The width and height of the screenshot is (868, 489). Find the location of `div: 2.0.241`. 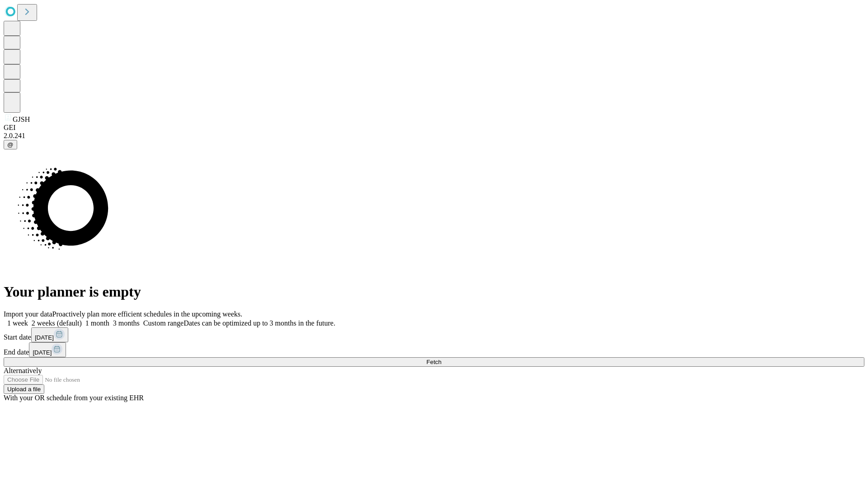

div: 2.0.241 is located at coordinates (434, 136).